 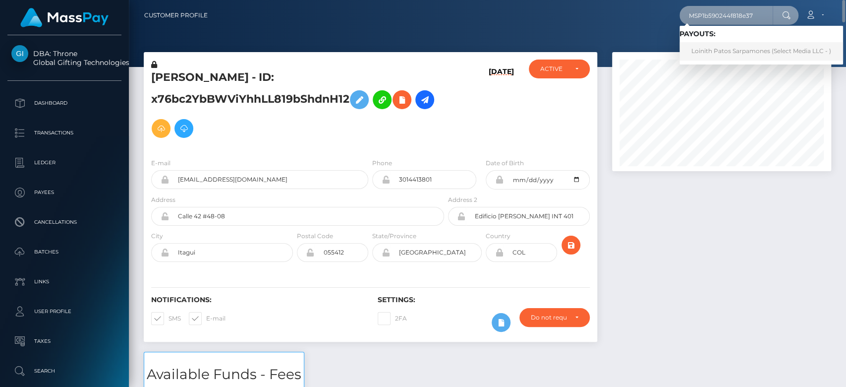 I want to click on a: Batches, so click(x=64, y=252).